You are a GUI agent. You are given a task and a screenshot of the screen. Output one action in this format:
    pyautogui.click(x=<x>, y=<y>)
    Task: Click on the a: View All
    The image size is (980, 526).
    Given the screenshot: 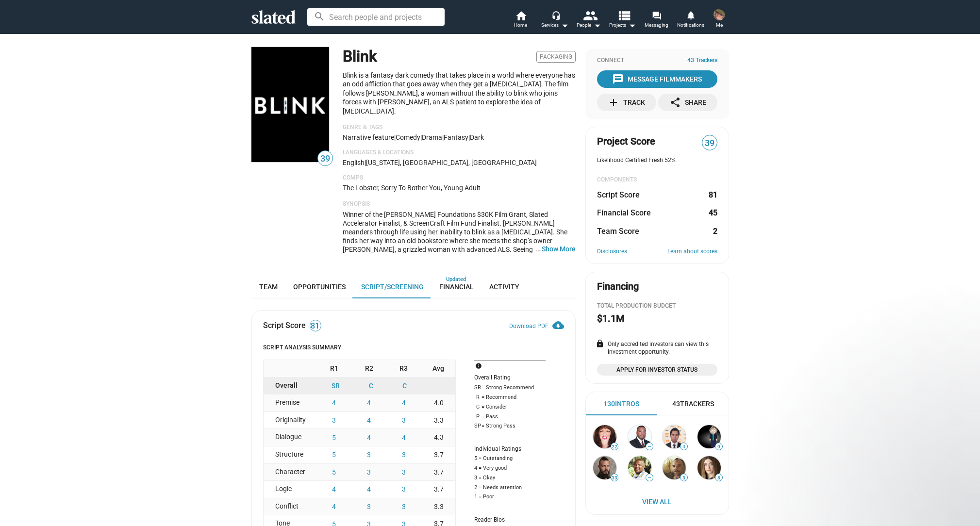 What is the action you would take?
    pyautogui.click(x=657, y=501)
    